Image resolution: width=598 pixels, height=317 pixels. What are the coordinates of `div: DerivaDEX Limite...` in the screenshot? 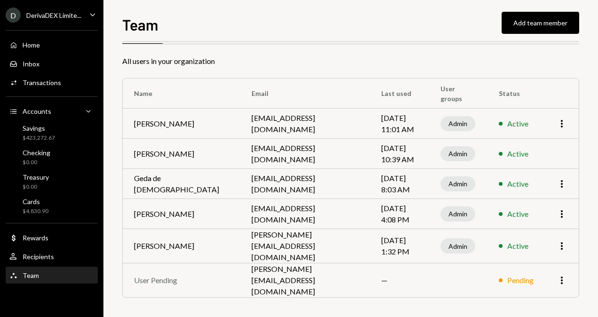 It's located at (54, 15).